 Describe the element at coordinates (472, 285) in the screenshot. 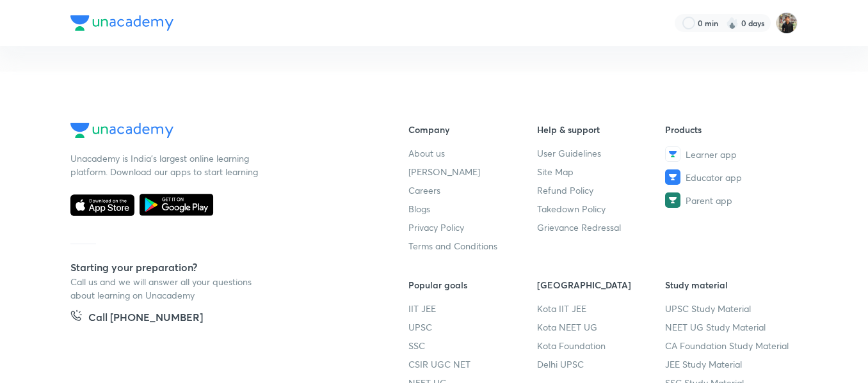

I see `h6: Popular goals` at that location.